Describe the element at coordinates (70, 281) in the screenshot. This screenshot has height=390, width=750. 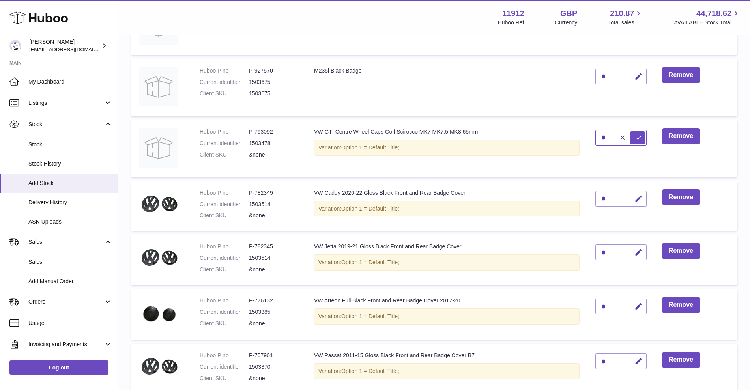
I see `span: Add Manual Order` at that location.